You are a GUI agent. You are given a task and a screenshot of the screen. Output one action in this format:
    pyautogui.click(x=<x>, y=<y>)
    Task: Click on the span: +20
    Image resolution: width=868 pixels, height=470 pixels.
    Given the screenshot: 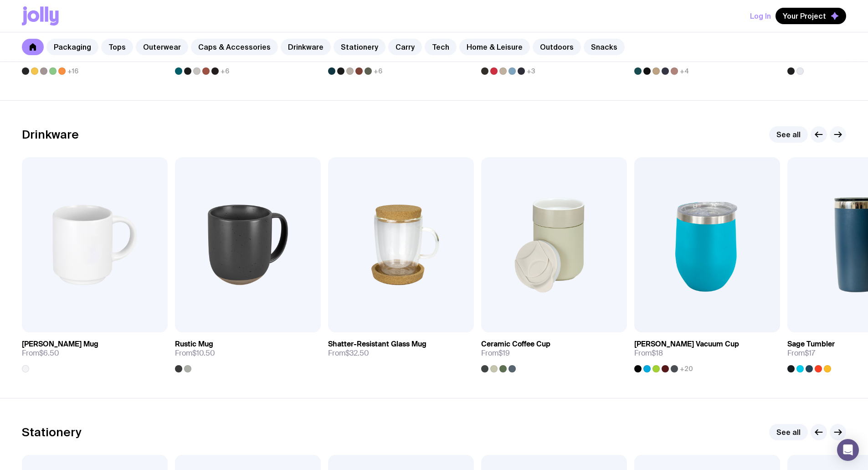 What is the action you would take?
    pyautogui.click(x=686, y=369)
    